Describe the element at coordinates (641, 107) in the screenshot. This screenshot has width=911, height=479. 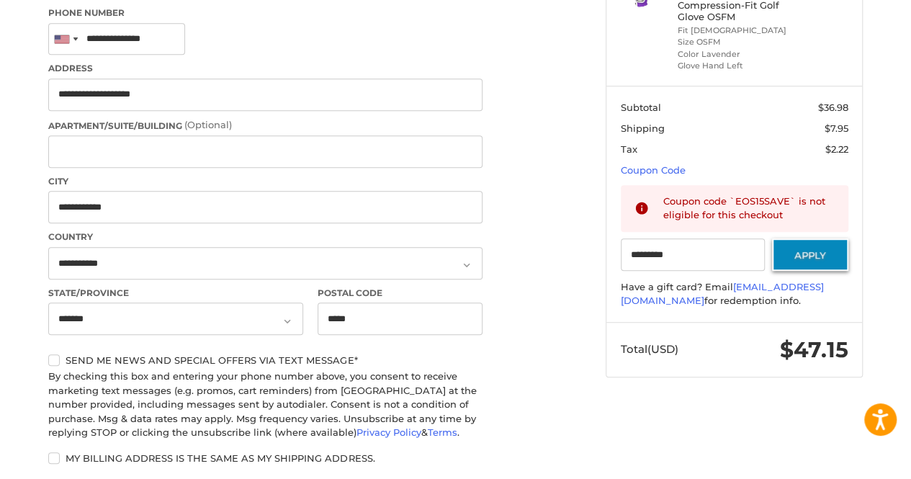
I see `span: Subtotal` at that location.